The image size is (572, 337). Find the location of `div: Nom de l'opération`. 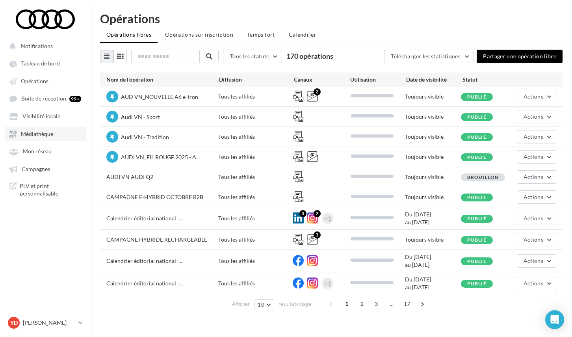

div: Nom de l'opération is located at coordinates (163, 80).